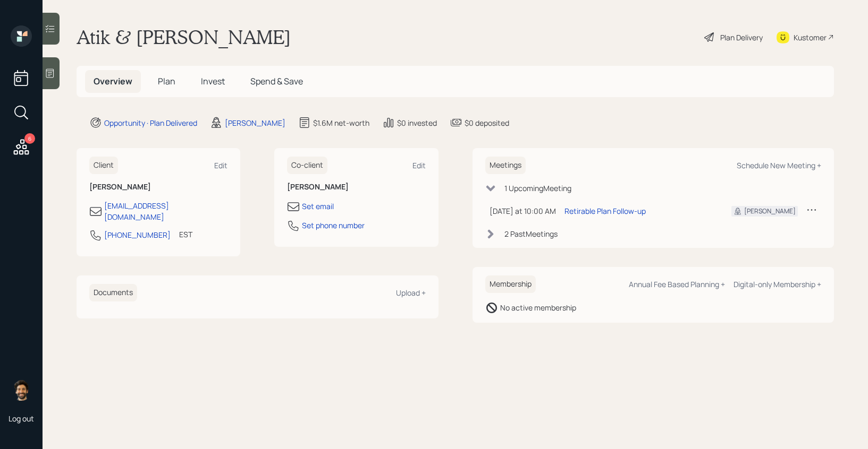 Image resolution: width=868 pixels, height=449 pixels. I want to click on div: Set phone number, so click(333, 225).